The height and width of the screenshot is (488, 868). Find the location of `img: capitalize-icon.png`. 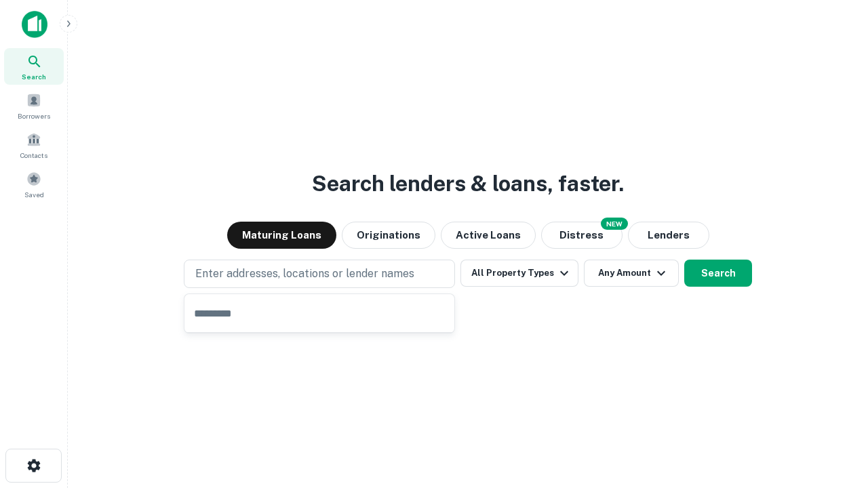

img: capitalize-icon.png is located at coordinates (35, 24).